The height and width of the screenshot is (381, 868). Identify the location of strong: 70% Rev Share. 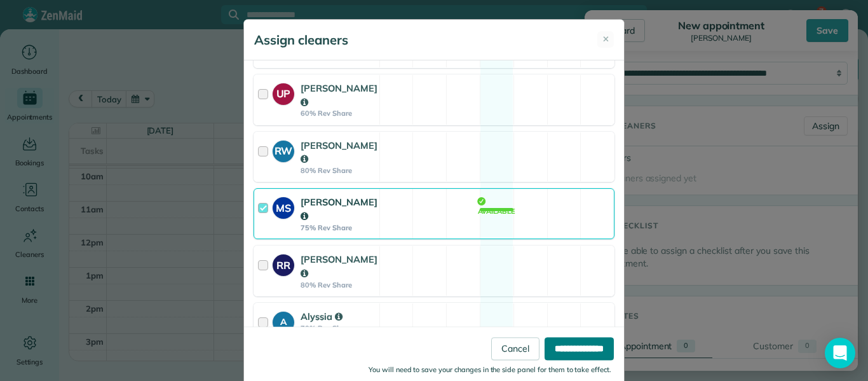
(338, 328).